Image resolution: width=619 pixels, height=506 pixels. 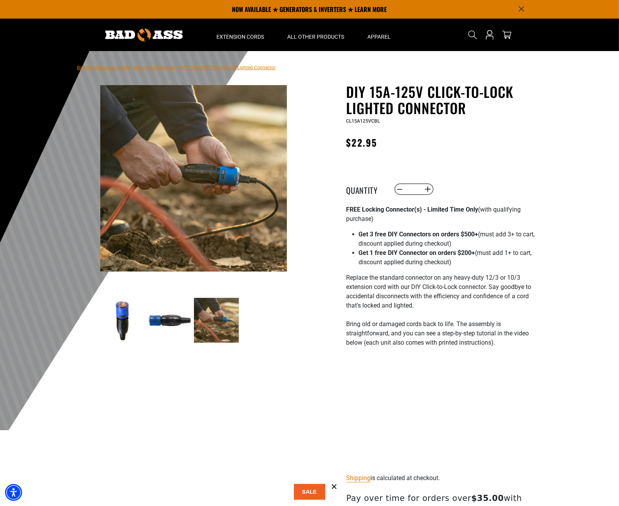 I want to click on summary: All Other Products, so click(x=316, y=35).